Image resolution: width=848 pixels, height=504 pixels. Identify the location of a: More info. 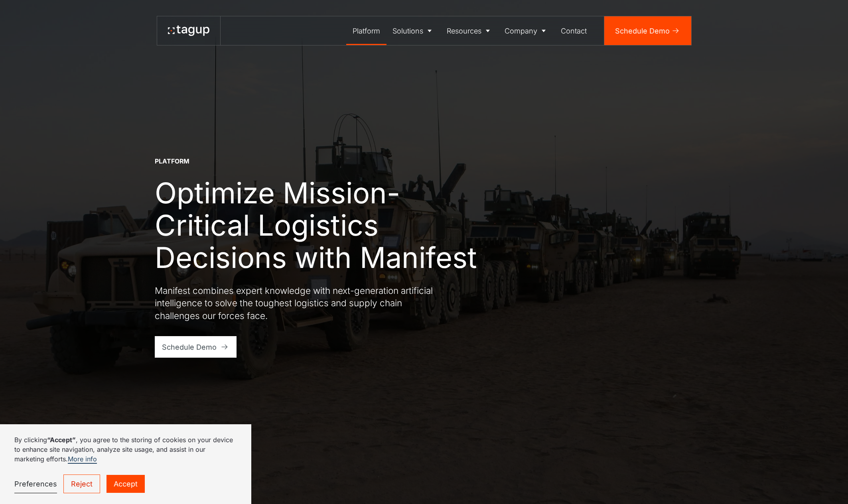
(82, 460).